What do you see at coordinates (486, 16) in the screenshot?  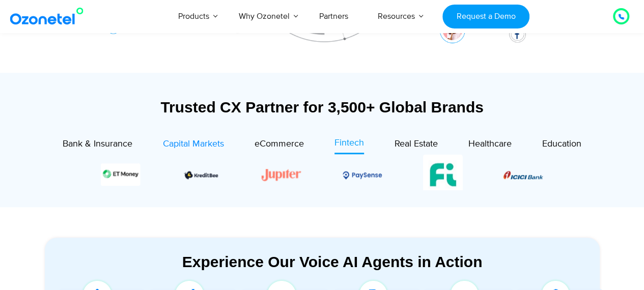 I see `a: Request a Demo` at bounding box center [486, 16].